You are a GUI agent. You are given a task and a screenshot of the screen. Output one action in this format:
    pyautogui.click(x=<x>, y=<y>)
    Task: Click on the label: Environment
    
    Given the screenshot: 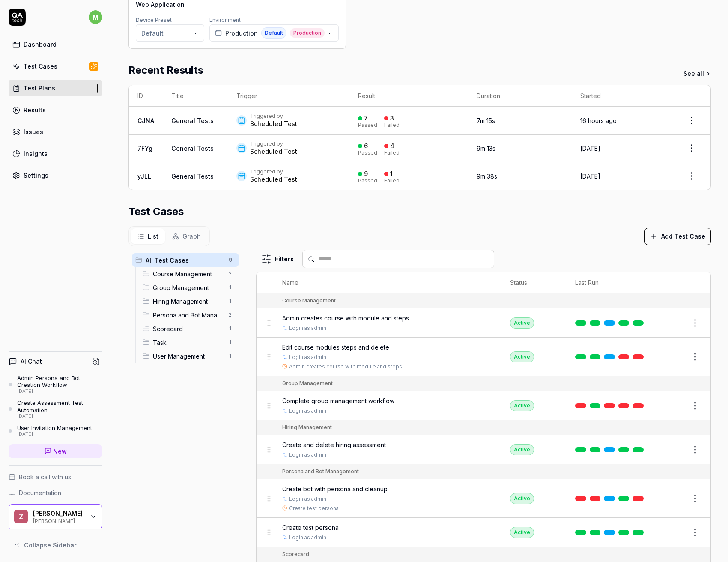 What is the action you would take?
    pyautogui.click(x=225, y=19)
    